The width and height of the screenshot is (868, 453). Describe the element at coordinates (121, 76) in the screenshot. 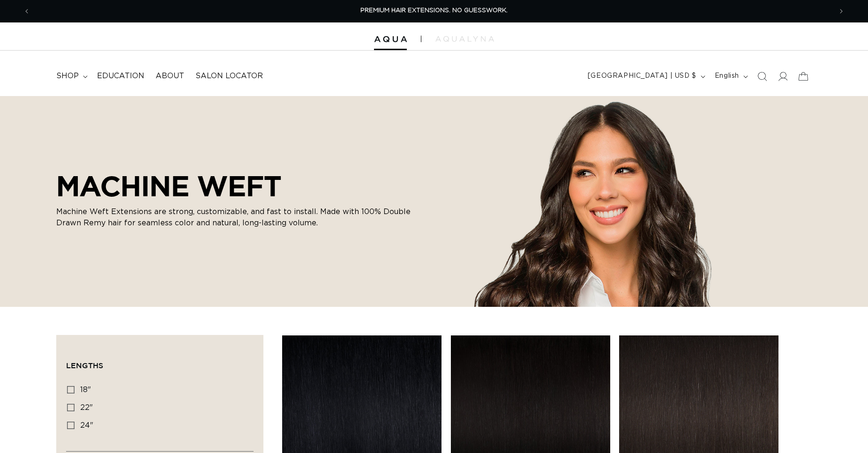

I see `span: Education` at that location.